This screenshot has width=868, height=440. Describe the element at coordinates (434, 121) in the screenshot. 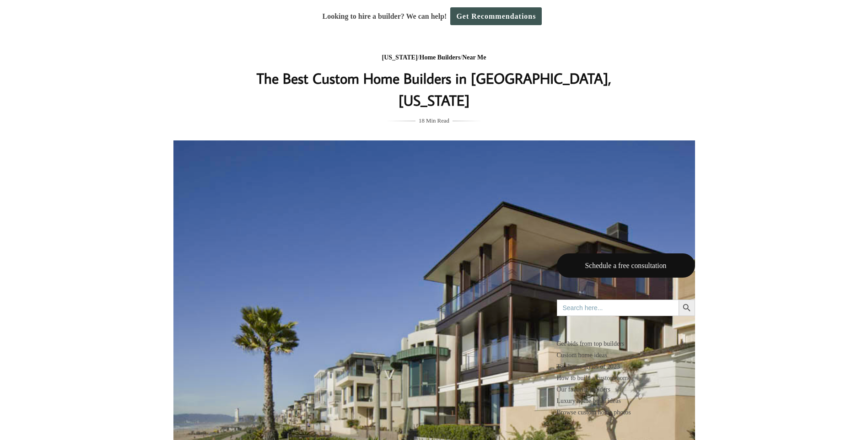

I see `span: 18 Min Read` at that location.